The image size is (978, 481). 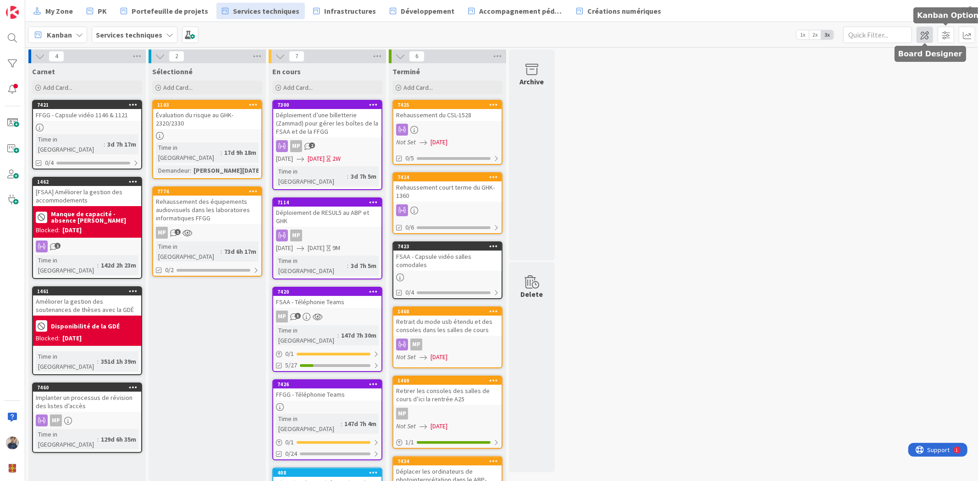 I want to click on div: 7434, so click(x=447, y=462).